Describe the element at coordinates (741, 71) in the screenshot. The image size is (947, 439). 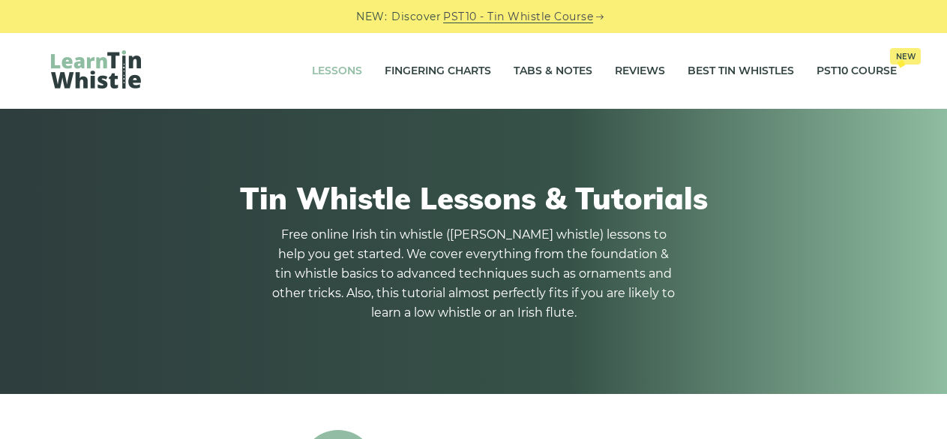
I see `a: Best Tin Whistles` at that location.